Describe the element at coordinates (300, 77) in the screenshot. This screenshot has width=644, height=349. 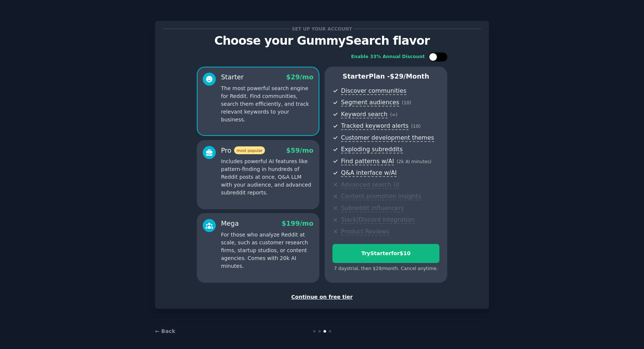
I see `span: $ 29 /mo` at that location.